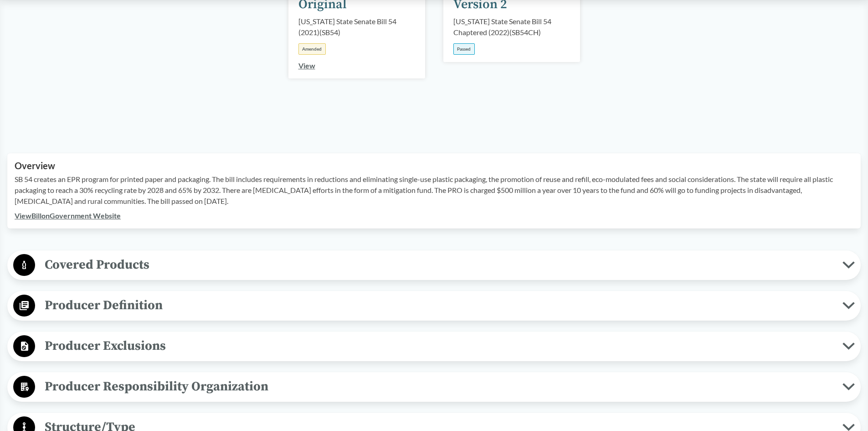 The image size is (868, 431). Describe the element at coordinates (312, 49) in the screenshot. I see `div: Amended` at that location.